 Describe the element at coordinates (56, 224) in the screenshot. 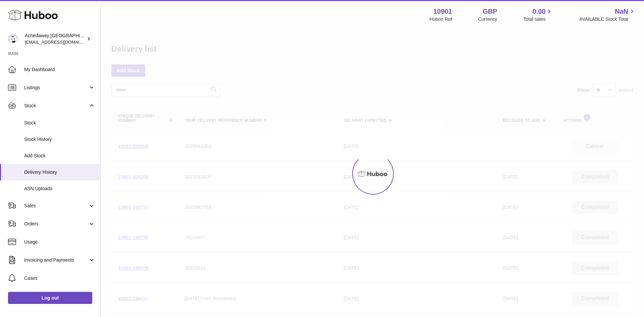

I see `span: Orders` at that location.